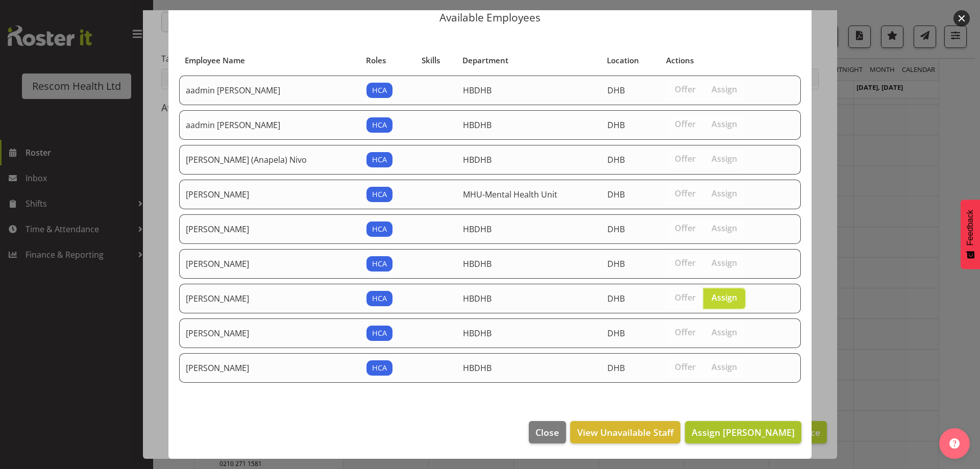  What do you see at coordinates (547, 433) in the screenshot?
I see `span: Close` at bounding box center [547, 433].